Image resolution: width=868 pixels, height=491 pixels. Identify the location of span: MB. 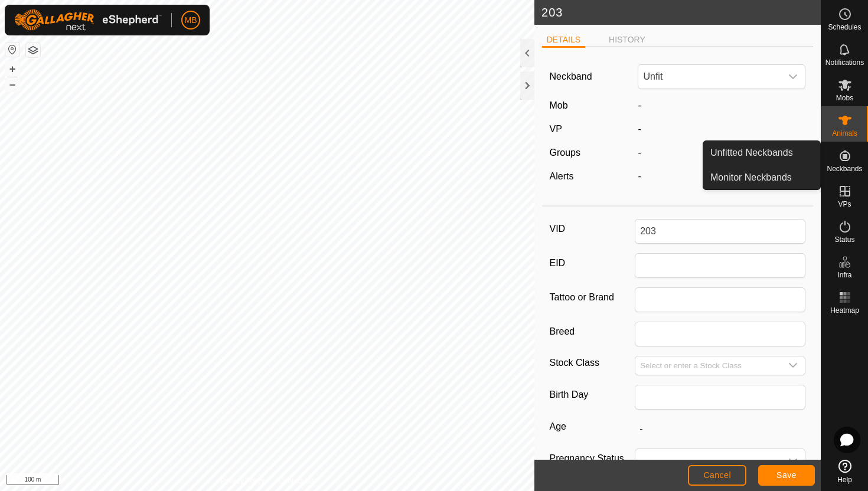
(190, 20).